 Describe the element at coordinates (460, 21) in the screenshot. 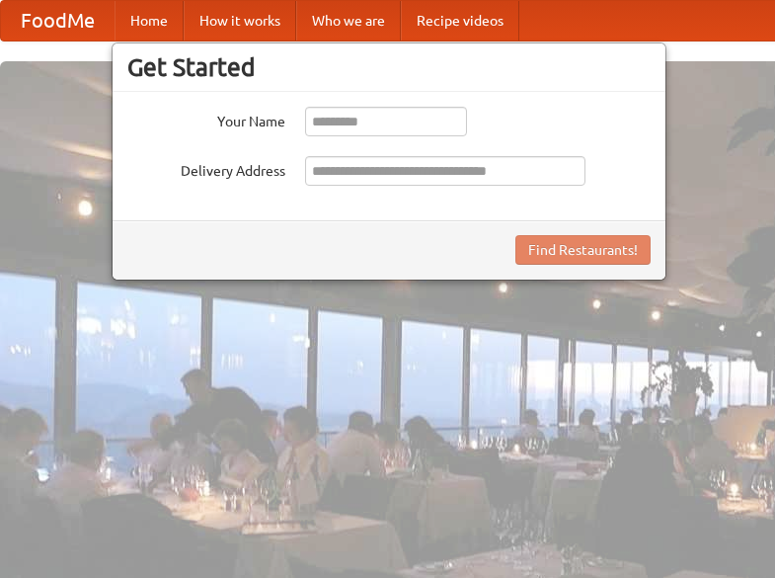

I see `a: Recipe videos` at that location.